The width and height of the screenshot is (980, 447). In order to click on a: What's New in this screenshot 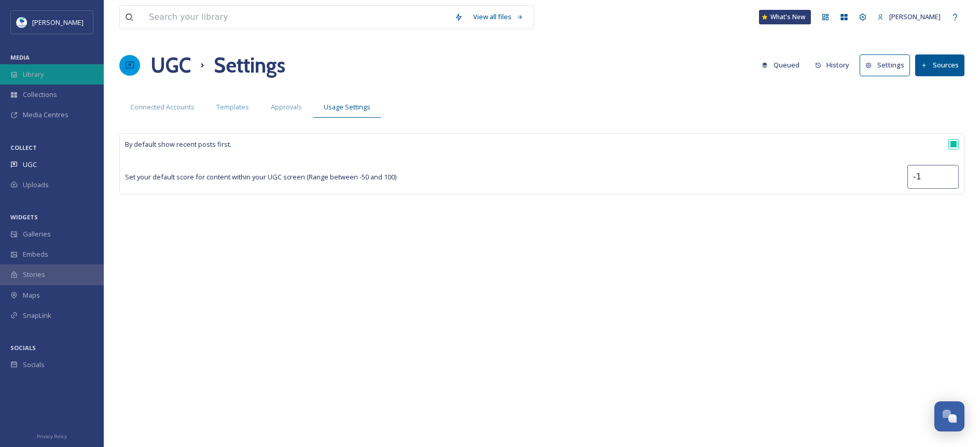, I will do `click(785, 17)`.